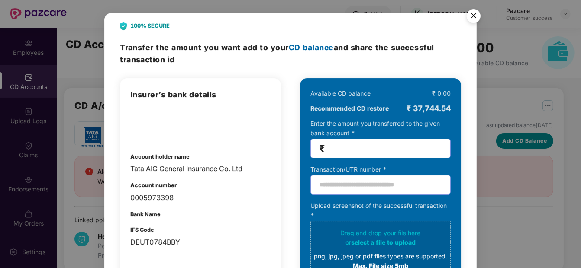 This screenshot has height=268, width=581. Describe the element at coordinates (340, 93) in the screenshot. I see `div: Available CD balance` at that location.